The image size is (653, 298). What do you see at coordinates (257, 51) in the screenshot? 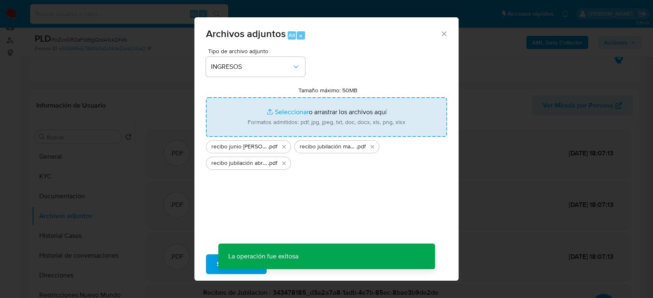
I see `span: Tipo de archivo adjunto` at bounding box center [257, 51].